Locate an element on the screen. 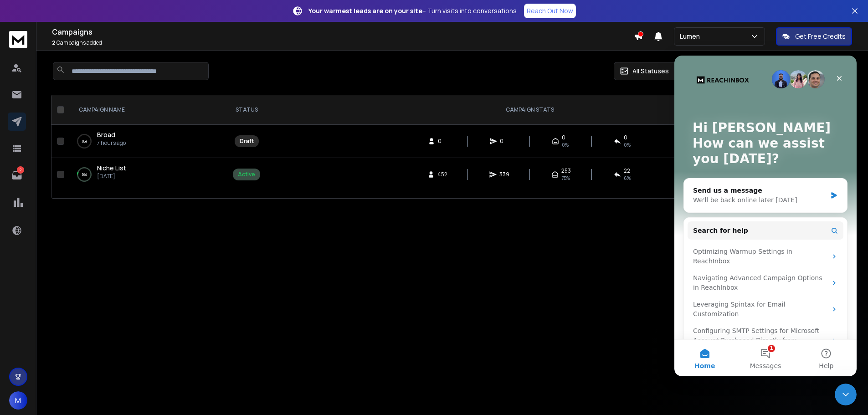 Image resolution: width=868 pixels, height=415 pixels. span: 75 % is located at coordinates (566, 178).